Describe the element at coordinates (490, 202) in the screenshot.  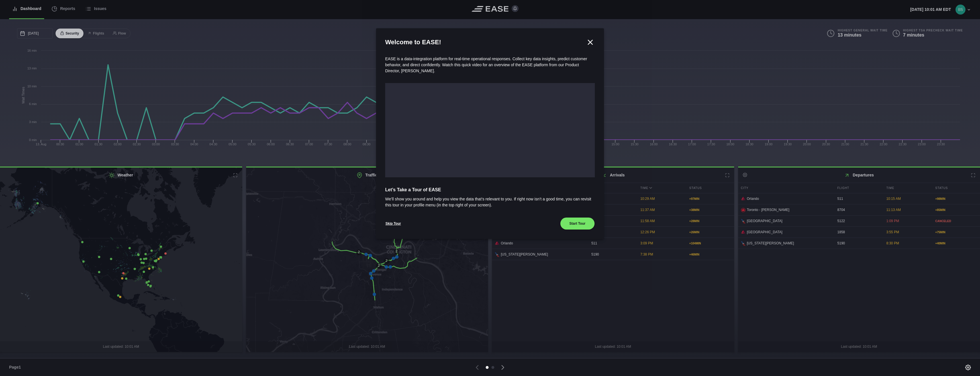
I see `span: We’ll show you around and help you view the data that’s relevant to you. If right now isn’t a goo...` at that location.